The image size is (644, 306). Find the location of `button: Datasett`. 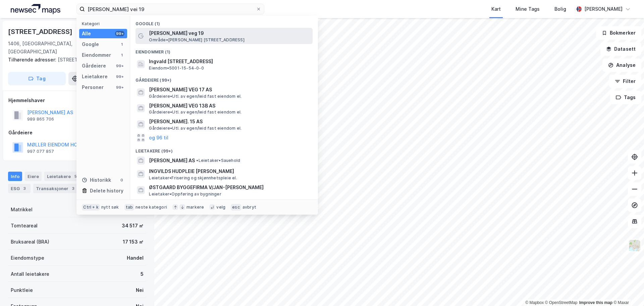

button: Datasett is located at coordinates (621, 49).